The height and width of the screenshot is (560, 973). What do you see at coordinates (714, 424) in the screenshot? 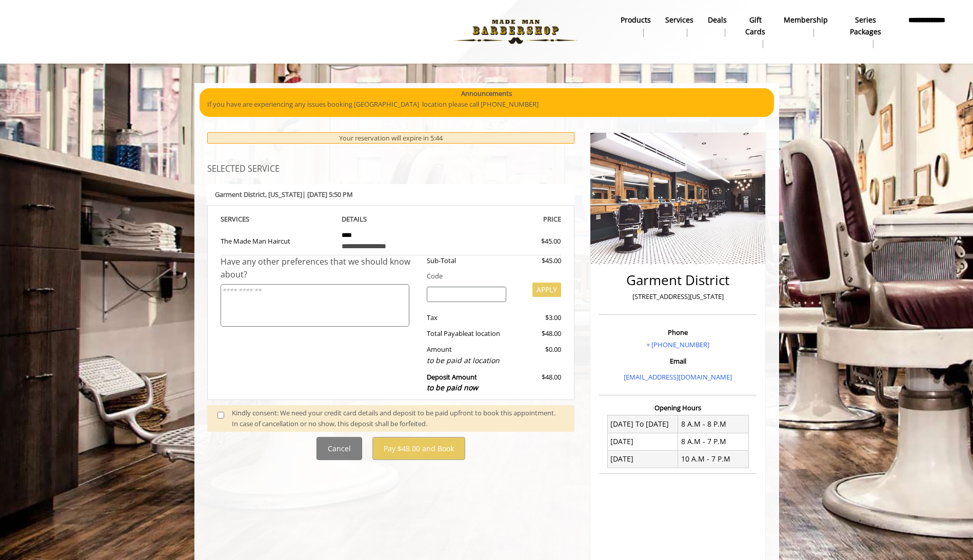
I see `td: 8 A.M - 8 P.M` at bounding box center [714, 424].